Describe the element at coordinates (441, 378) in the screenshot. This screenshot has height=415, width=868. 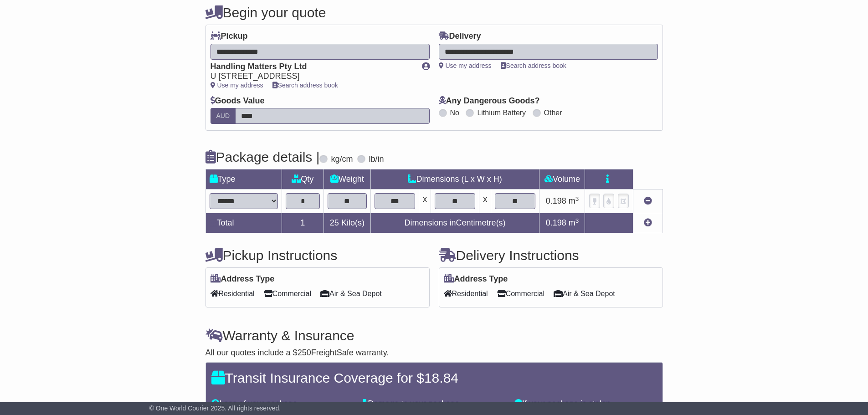
I see `span: 18.84` at that location.